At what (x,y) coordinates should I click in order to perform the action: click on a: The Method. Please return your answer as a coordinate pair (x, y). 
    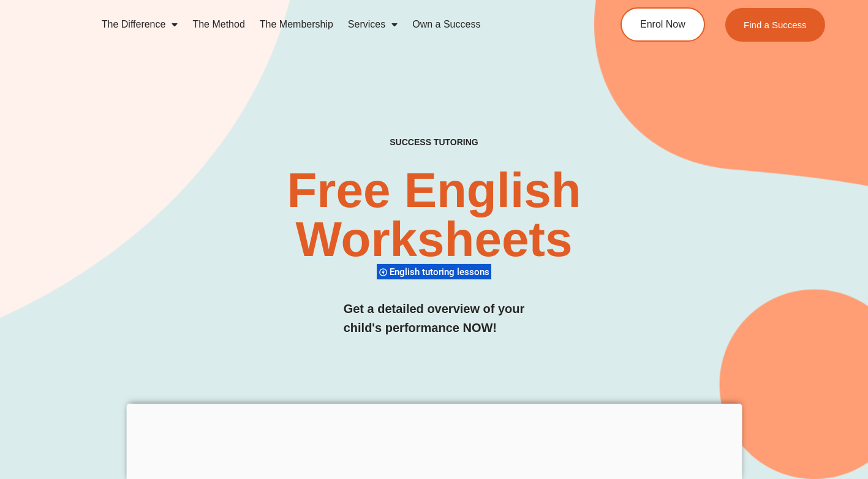
    Looking at the image, I should click on (218, 25).